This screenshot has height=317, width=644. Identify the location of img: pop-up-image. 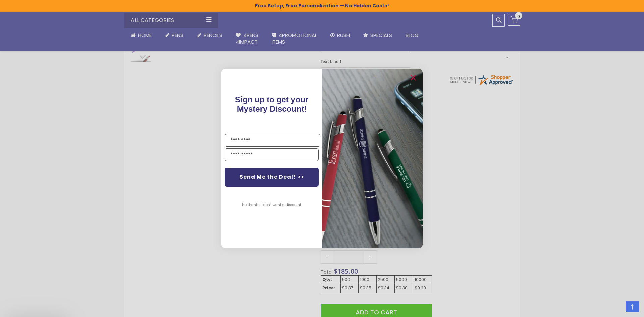
(372, 158).